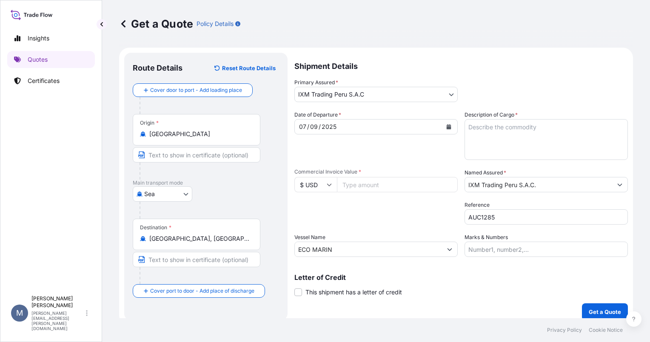 This screenshot has width=650, height=342. What do you see at coordinates (206, 183) in the screenshot?
I see `p: Main transport mode` at bounding box center [206, 183].